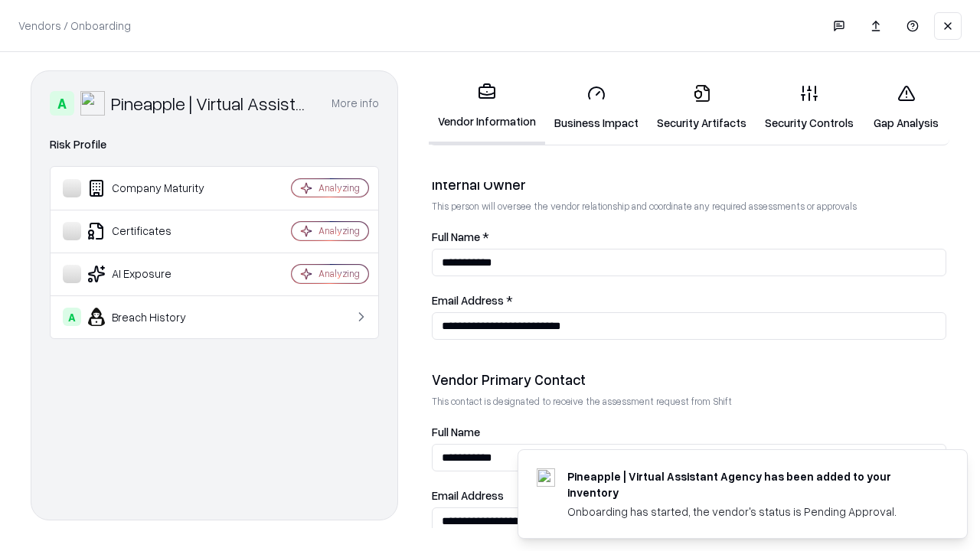  I want to click on p: This contact is designated to receive the assessment request from Shift, so click(690, 401).